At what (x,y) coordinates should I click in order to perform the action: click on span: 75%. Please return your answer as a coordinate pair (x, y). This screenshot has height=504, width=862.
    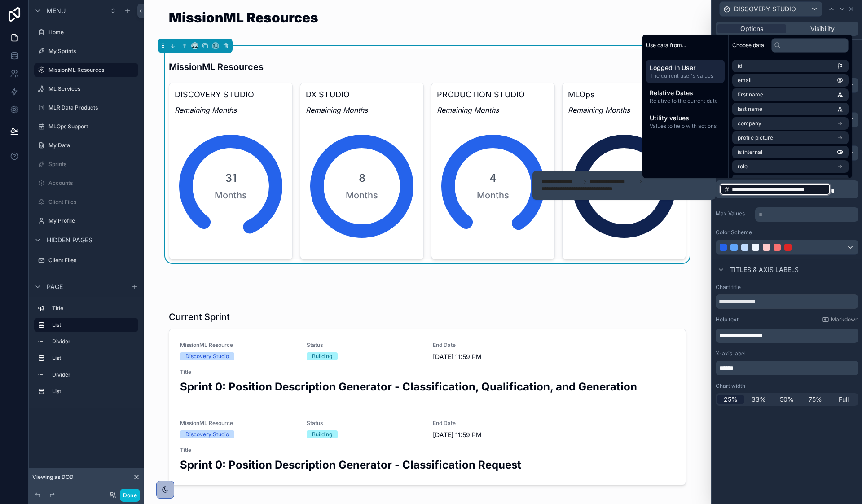
    Looking at the image, I should click on (815, 399).